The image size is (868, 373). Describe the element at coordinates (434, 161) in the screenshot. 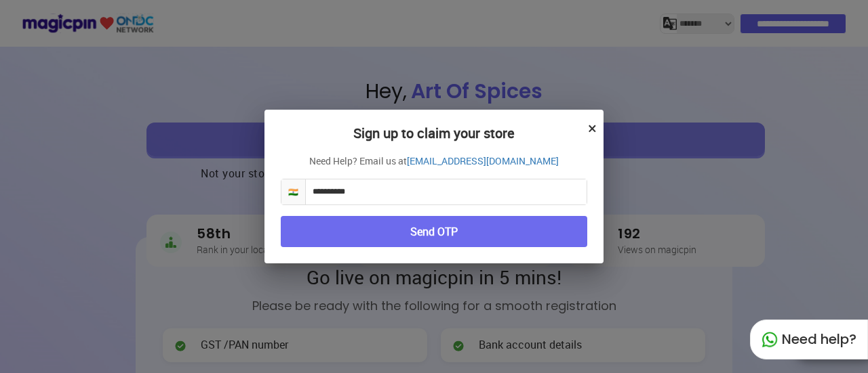

I see `p: Need Help? Email us at` at that location.